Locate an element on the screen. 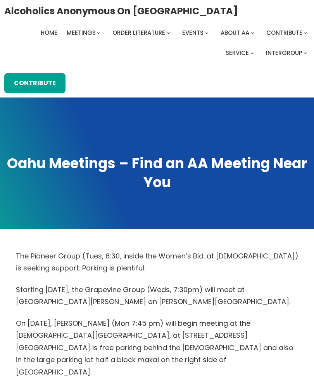  span: About AA is located at coordinates (235, 33).